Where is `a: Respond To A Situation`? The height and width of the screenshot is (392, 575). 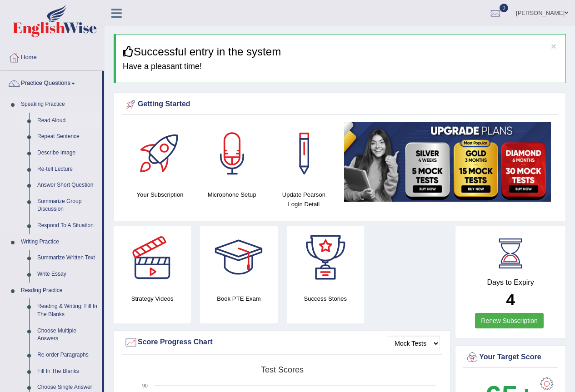 a: Respond To A Situation is located at coordinates (68, 226).